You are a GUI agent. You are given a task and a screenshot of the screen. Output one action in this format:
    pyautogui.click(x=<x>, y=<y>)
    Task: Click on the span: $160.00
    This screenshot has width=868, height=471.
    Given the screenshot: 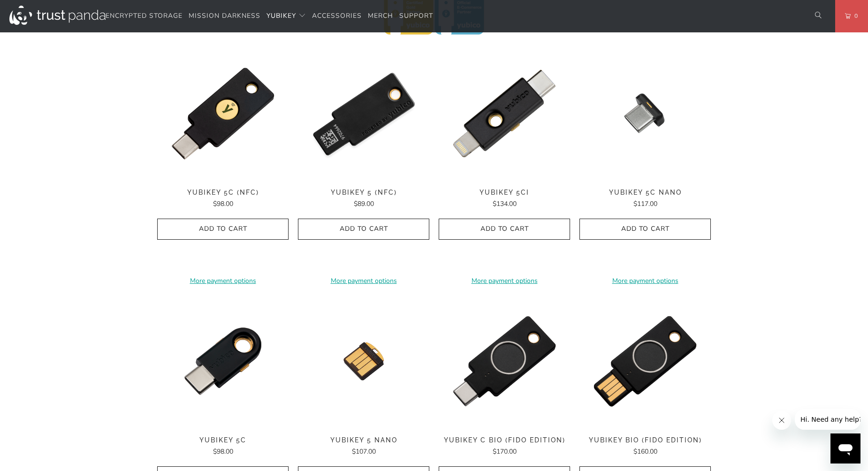 What is the action you would take?
    pyautogui.click(x=645, y=451)
    